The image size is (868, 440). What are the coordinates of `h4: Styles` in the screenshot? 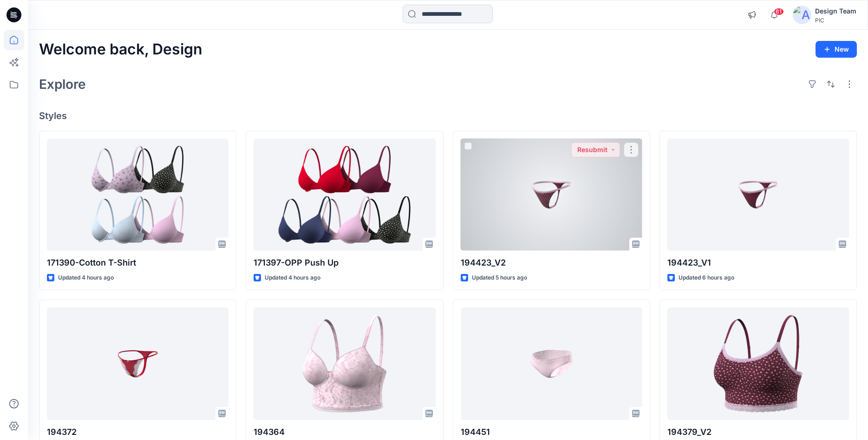 It's located at (448, 116).